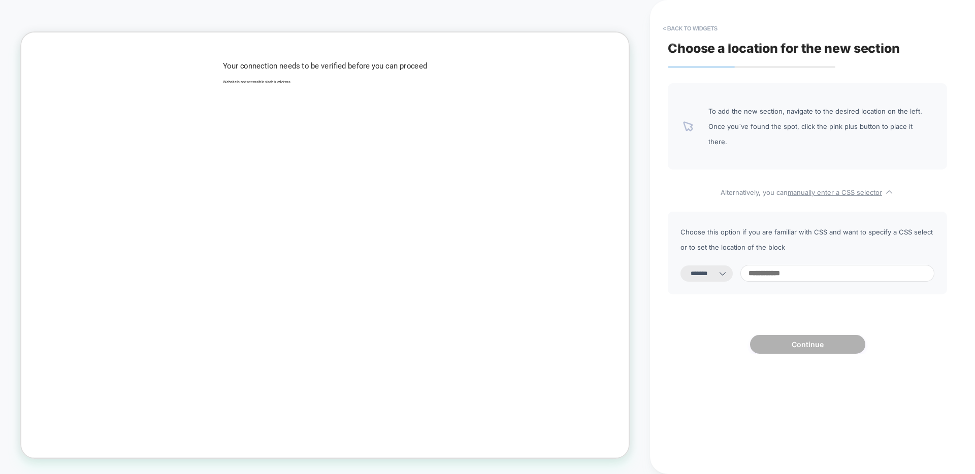 This screenshot has height=474, width=975. Describe the element at coordinates (784, 48) in the screenshot. I see `span: Choose a location for the new section` at that location.